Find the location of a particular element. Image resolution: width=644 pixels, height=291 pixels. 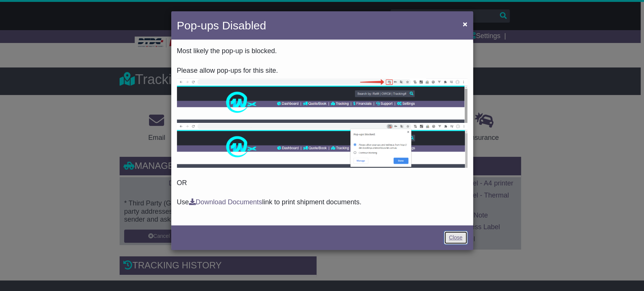

p: Please allow pop-ups for this site. is located at coordinates (322, 71).